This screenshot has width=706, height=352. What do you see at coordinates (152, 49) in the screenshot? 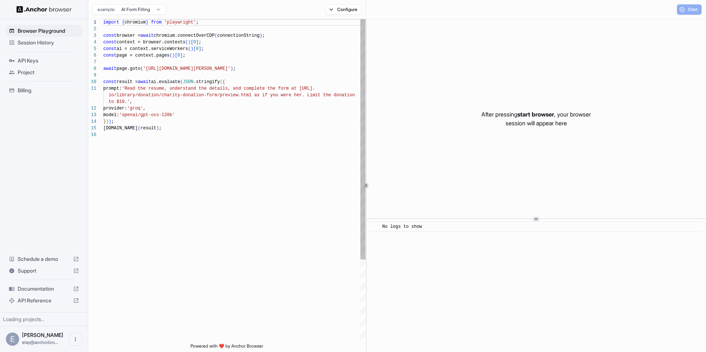
I see `span: ai = context.serviceWorkers` at bounding box center [152, 49].